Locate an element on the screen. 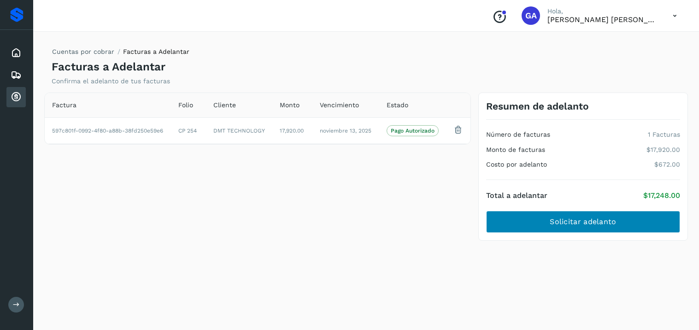 This screenshot has width=699, height=330. span: Vencimiento is located at coordinates (339, 105).